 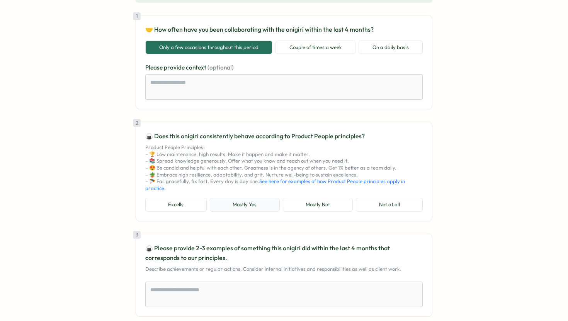 I want to click on button: Couple of times a week, so click(x=316, y=48).